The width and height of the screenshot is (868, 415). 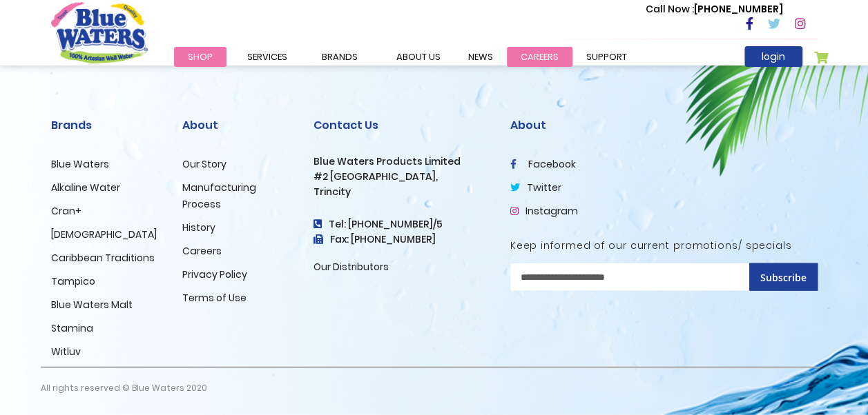 I want to click on span: Subscribe, so click(x=783, y=277).